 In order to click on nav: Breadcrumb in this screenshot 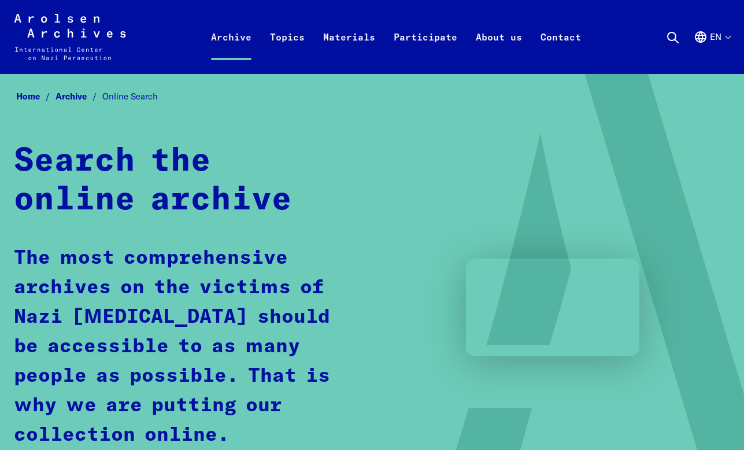, I will do `click(372, 97)`.